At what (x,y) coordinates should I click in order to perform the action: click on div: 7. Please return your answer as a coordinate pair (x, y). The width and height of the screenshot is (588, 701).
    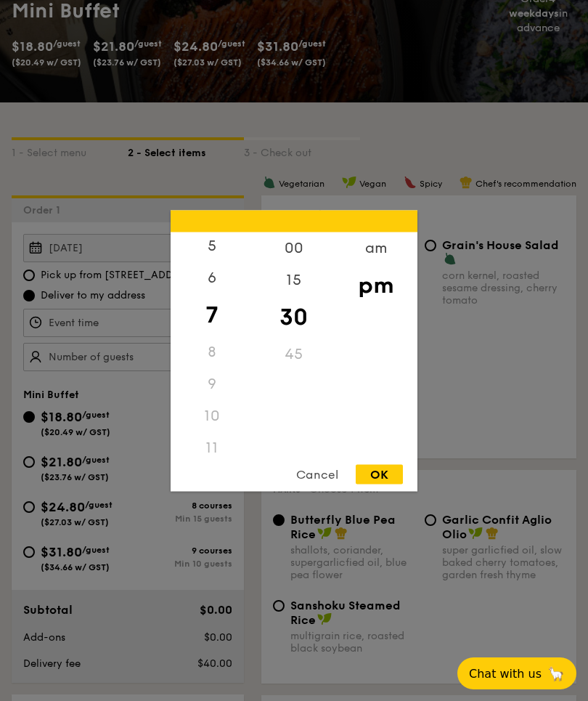
    Looking at the image, I should click on (212, 314).